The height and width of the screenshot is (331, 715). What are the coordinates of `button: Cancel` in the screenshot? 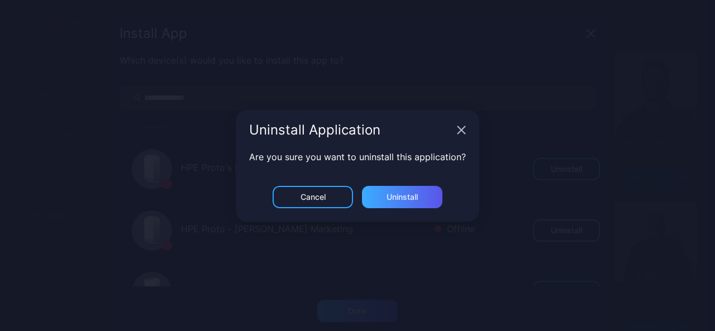 It's located at (313, 197).